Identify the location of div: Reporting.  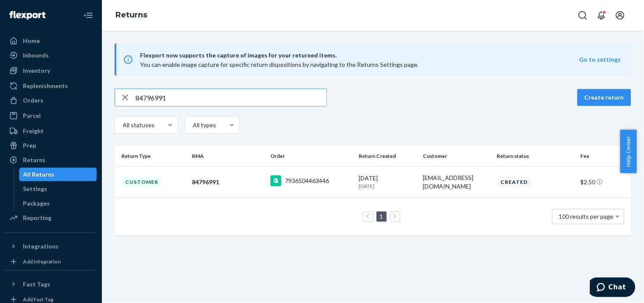
(37, 217).